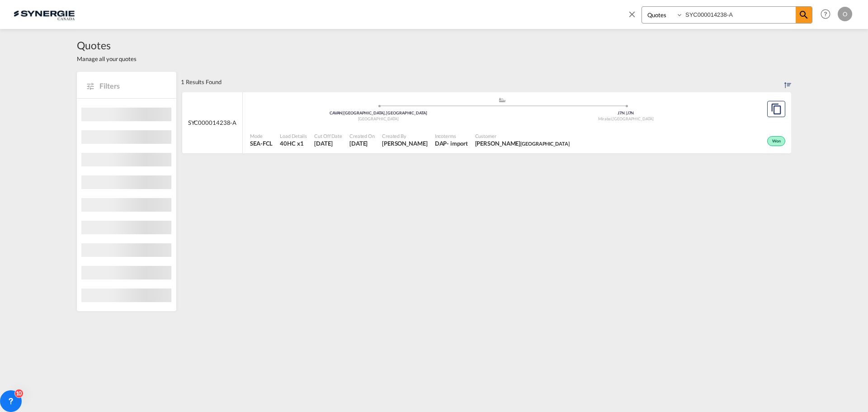 The image size is (868, 412). Describe the element at coordinates (522, 143) in the screenshot. I see `span: MICHELLE GOYETTE Jardin de Ville` at that location.